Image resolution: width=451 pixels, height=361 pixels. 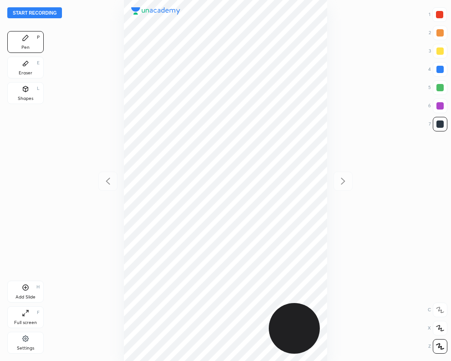 I want to click on div: Pen, so click(x=26, y=47).